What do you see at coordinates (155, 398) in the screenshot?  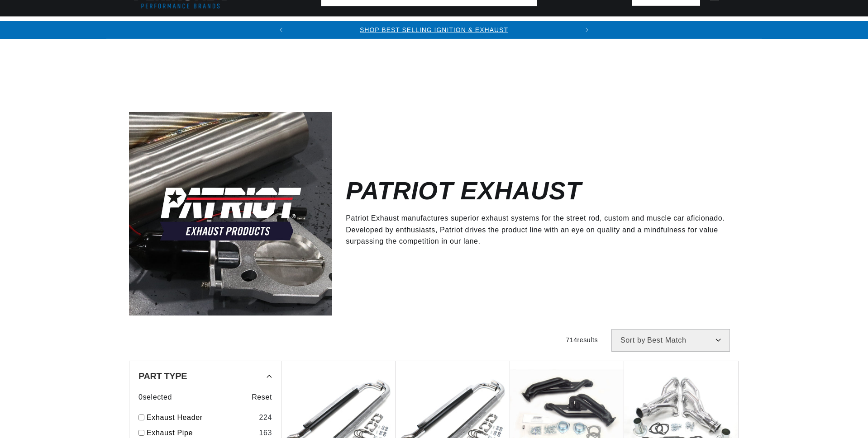 I see `span: 0 selected` at bounding box center [155, 398].